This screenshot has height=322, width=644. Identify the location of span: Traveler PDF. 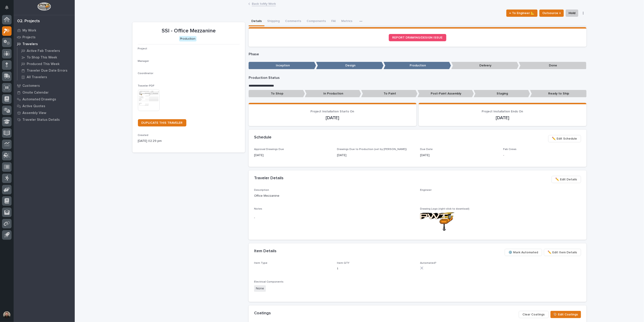
(146, 86).